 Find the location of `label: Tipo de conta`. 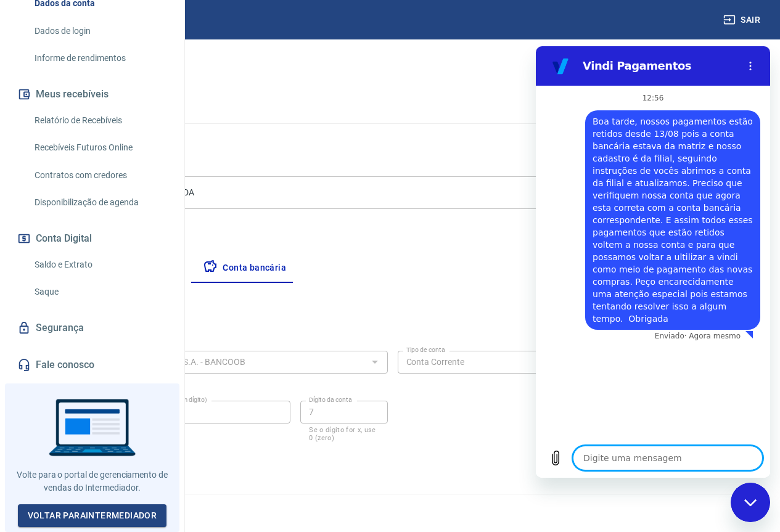

label: Tipo de conta is located at coordinates (426, 350).